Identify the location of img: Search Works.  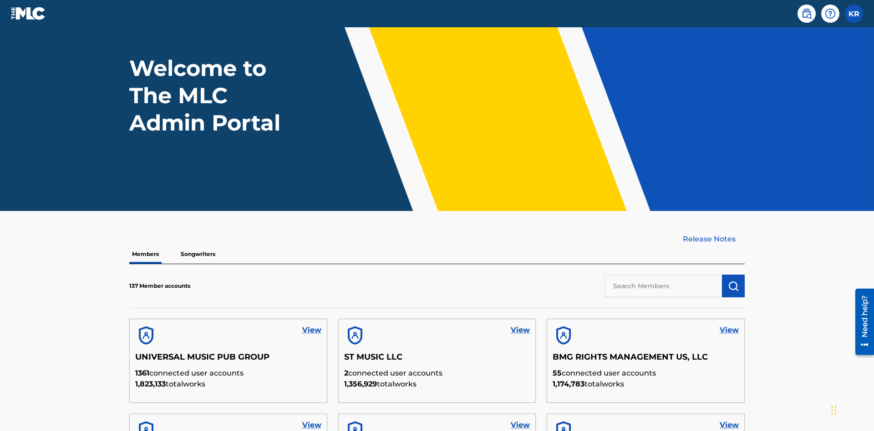
(733, 286).